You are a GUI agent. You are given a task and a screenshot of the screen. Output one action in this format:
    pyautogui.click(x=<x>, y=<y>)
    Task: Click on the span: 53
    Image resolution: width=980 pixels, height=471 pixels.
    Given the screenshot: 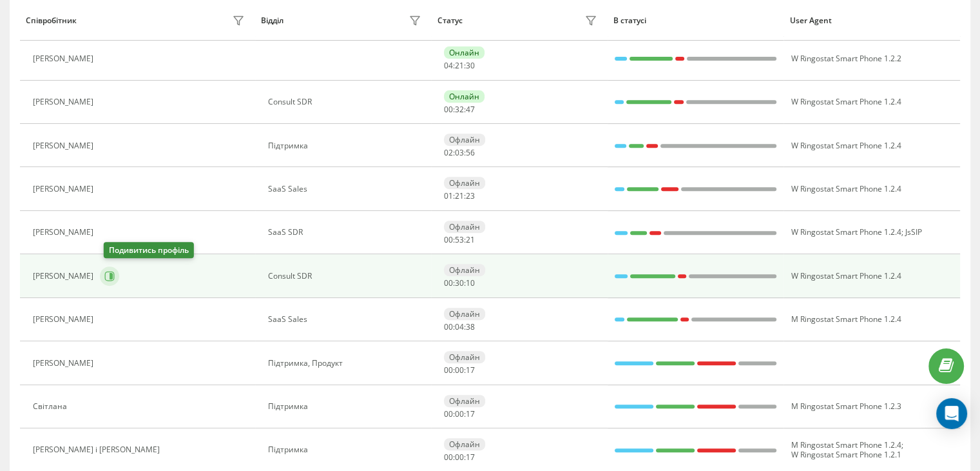 What is the action you would take?
    pyautogui.click(x=460, y=239)
    